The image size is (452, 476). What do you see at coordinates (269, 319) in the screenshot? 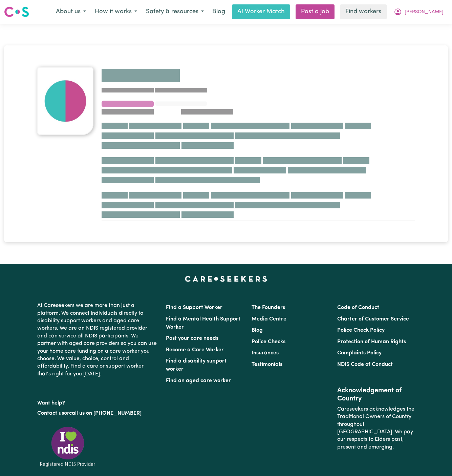
I see `a: Media Centre` at bounding box center [269, 319].